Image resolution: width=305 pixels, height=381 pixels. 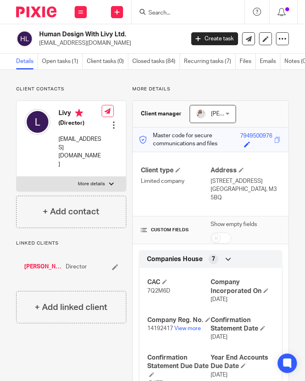 What do you see at coordinates (79, 113) in the screenshot?
I see `i: Primary` at bounding box center [79, 113].